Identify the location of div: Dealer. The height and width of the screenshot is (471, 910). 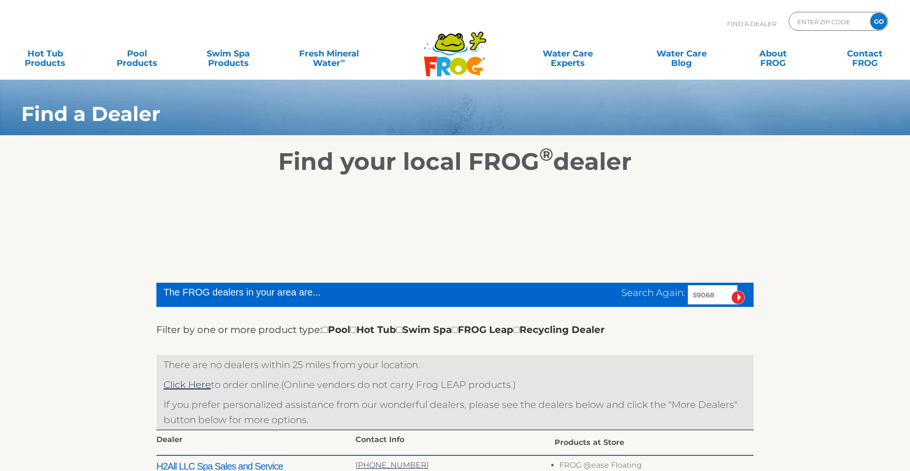
(256, 441).